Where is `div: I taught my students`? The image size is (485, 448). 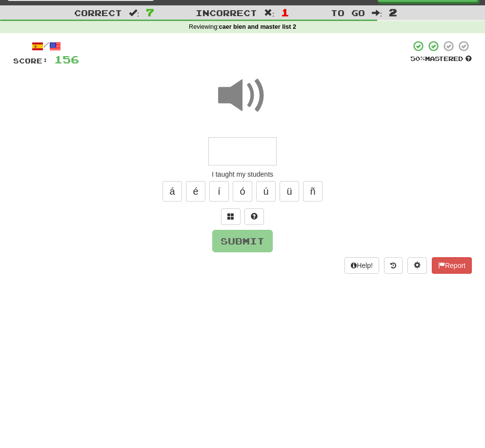 div: I taught my students is located at coordinates (243, 174).